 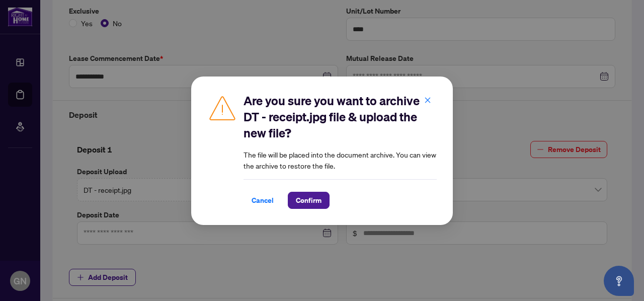 What do you see at coordinates (308, 200) in the screenshot?
I see `span: Confirm` at bounding box center [308, 200].